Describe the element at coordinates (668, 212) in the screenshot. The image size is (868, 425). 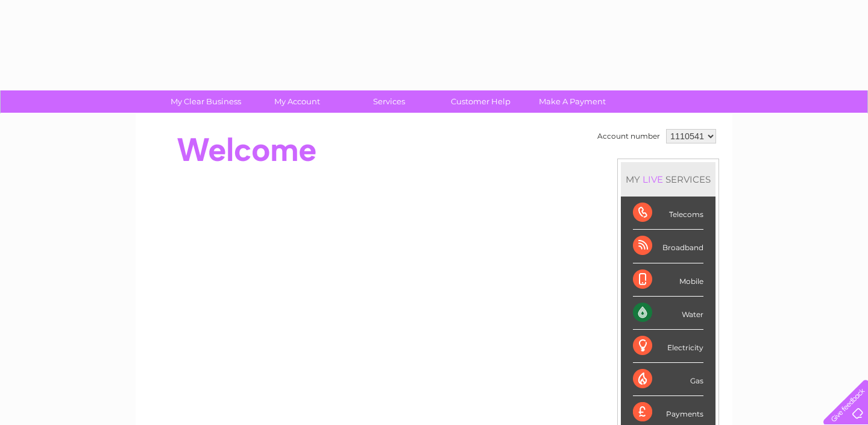
I see `div: Telecoms` at that location.